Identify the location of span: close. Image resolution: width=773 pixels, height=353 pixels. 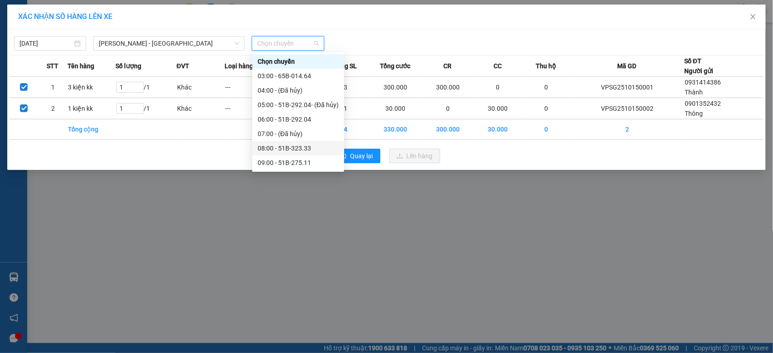
(753, 17).